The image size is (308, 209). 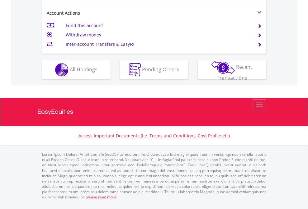 I want to click on button: Pending Orders, so click(x=154, y=70).